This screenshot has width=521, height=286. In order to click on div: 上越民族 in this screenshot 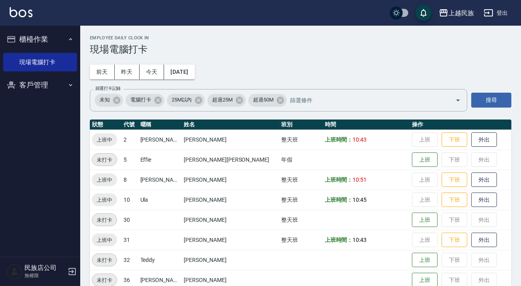, I will do `click(461, 13)`.